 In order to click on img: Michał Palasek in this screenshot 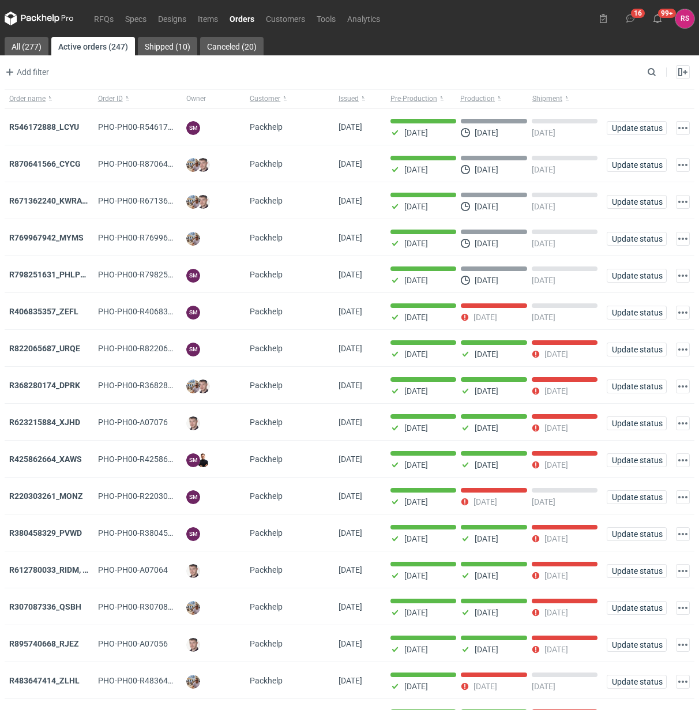, I will do `click(193, 239)`.